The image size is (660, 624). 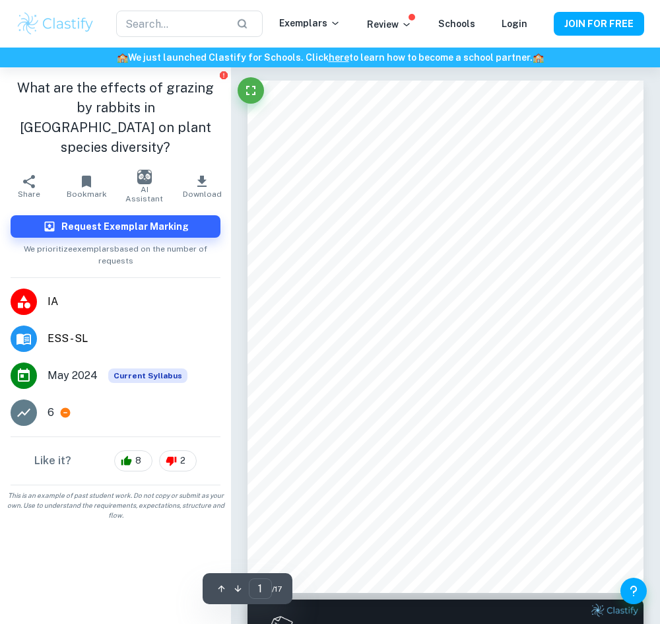 What do you see at coordinates (51, 413) in the screenshot?
I see `p: 6` at bounding box center [51, 413].